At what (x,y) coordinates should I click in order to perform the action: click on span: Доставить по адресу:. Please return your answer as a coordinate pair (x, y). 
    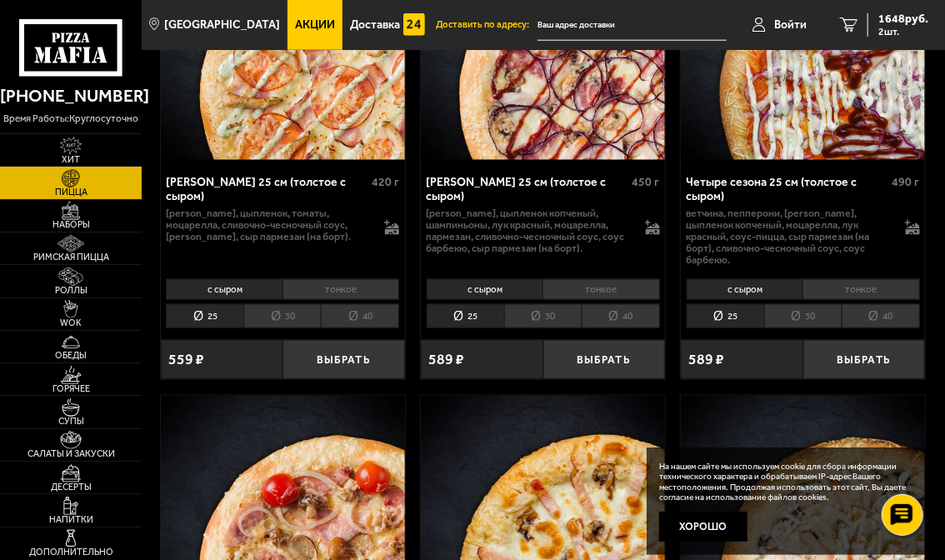
    Looking at the image, I should click on (486, 24).